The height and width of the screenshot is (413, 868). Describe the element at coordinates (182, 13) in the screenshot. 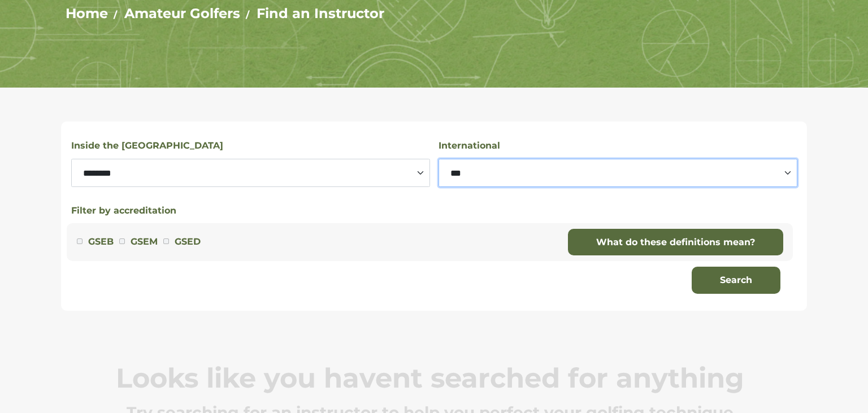

I see `a: Amateur Golfers` at that location.